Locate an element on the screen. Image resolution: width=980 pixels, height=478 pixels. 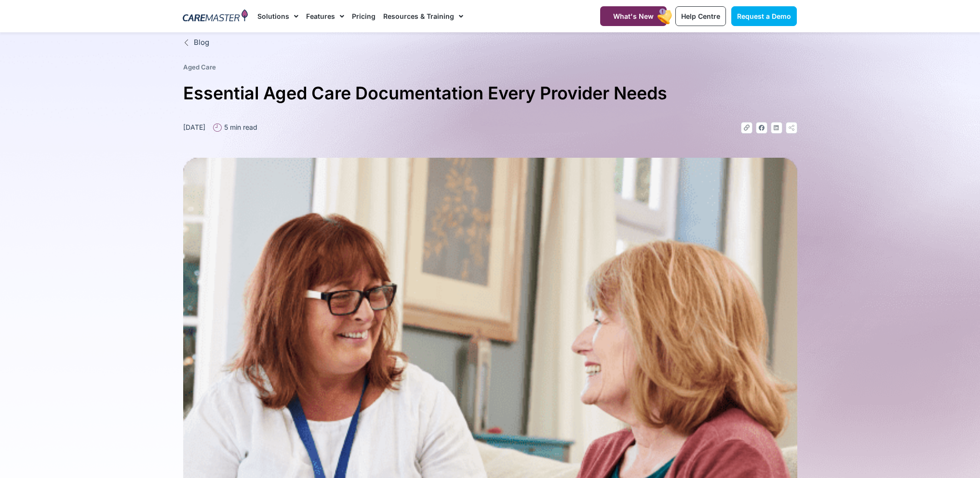
a: Help Centre is located at coordinates (701, 16).